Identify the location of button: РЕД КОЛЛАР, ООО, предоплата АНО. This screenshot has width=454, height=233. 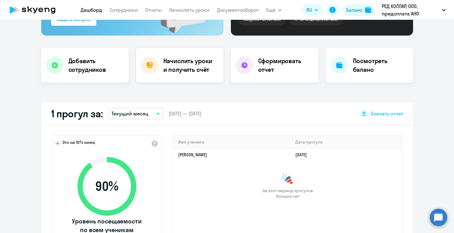
(414, 10).